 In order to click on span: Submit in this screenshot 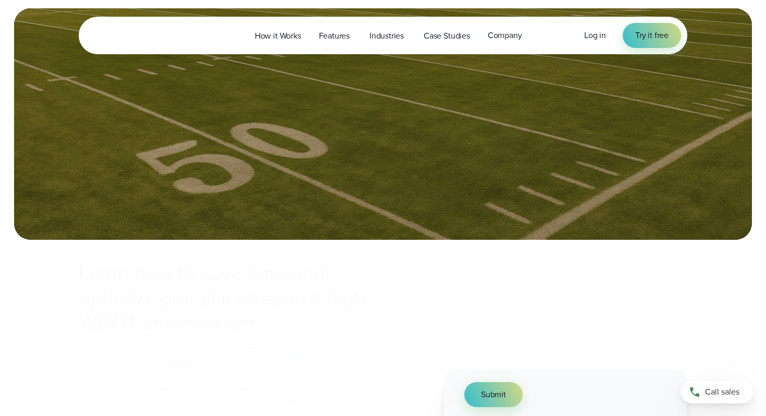, I will do `click(494, 395)`.